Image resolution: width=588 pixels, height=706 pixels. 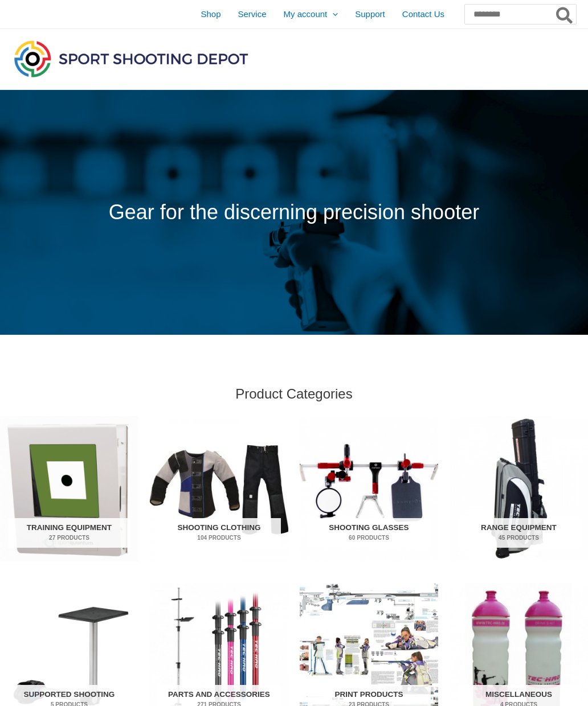 I want to click on h2: Shooting Glasses, so click(x=369, y=533).